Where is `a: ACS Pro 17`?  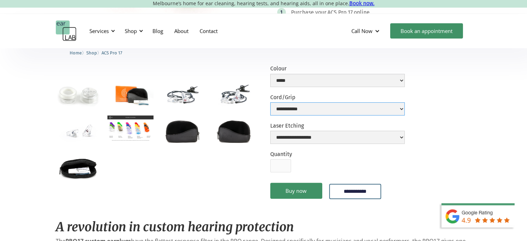
a: ACS Pro 17 is located at coordinates (112, 52).